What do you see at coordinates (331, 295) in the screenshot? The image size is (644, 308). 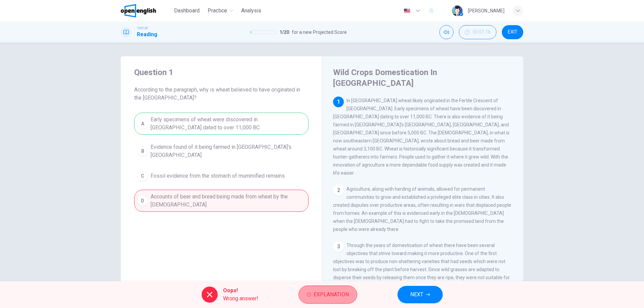 I see `span: Explanation` at bounding box center [331, 295].